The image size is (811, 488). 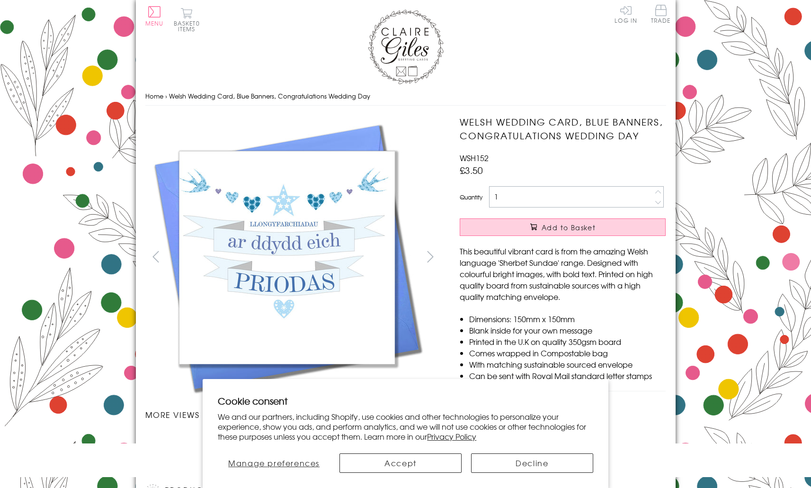 What do you see at coordinates (661, 15) in the screenshot?
I see `a: Trade` at bounding box center [661, 15].